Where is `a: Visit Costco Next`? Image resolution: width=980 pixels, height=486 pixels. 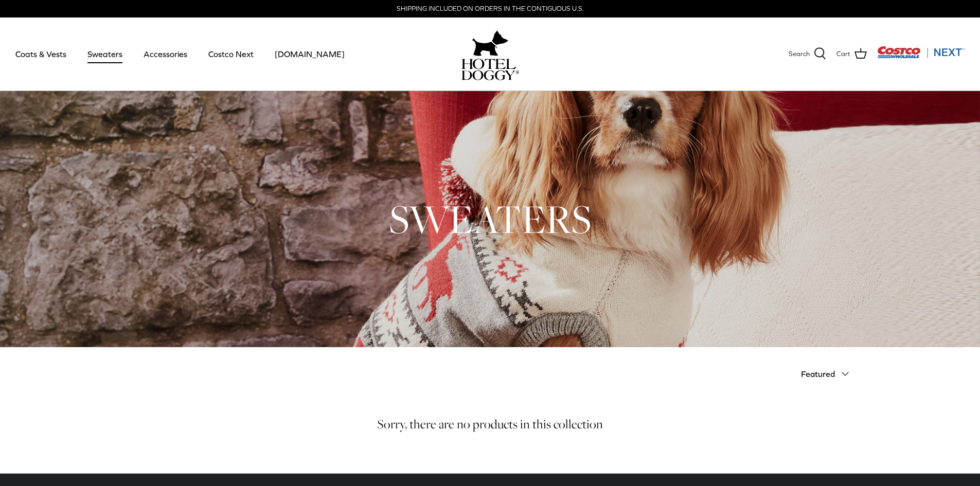 a: Visit Costco Next is located at coordinates (921, 56).